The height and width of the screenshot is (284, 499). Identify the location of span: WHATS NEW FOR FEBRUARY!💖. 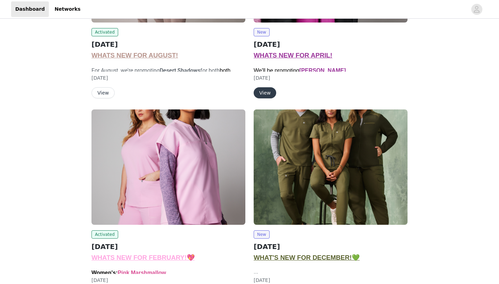
(143, 258).